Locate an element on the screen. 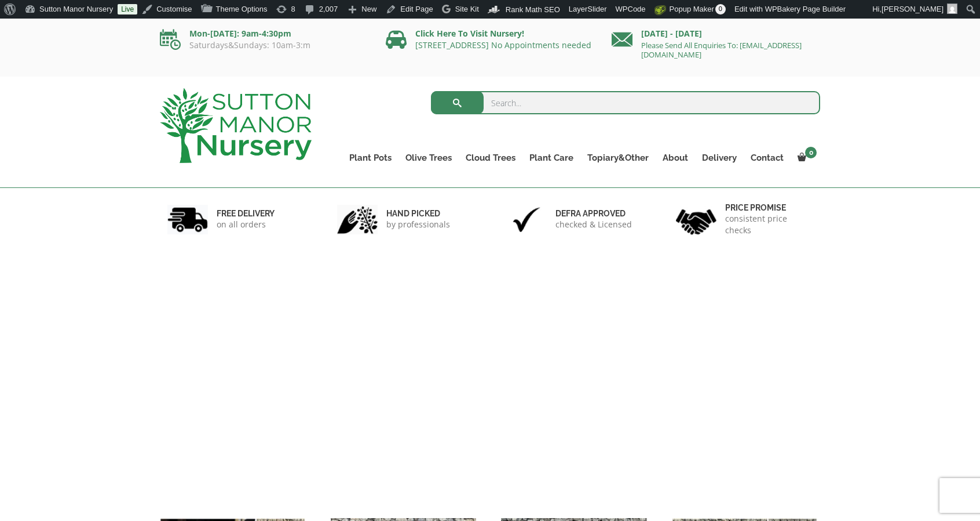 The height and width of the screenshot is (521, 980). img: 4.jpg is located at coordinates (696, 220).